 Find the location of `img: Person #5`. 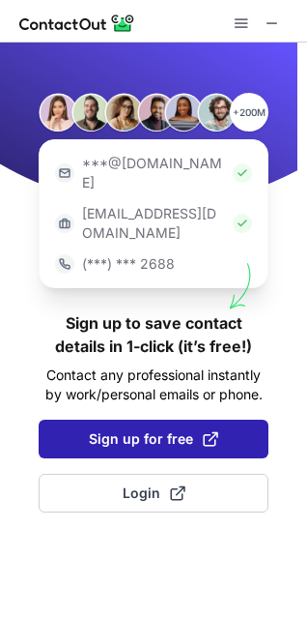

img: Person #5 is located at coordinates (184, 112).